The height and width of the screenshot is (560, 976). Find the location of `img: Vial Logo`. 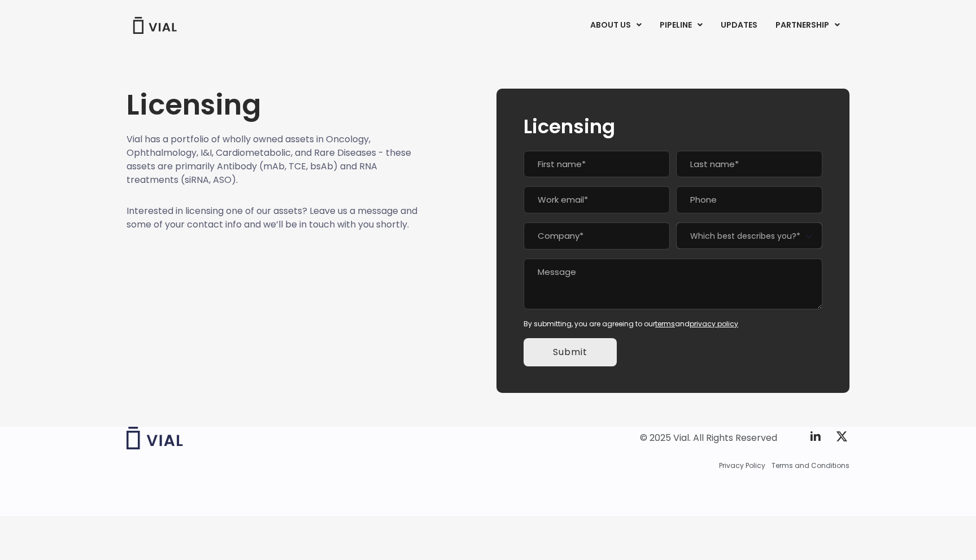

img: Vial Logo is located at coordinates (154, 25).